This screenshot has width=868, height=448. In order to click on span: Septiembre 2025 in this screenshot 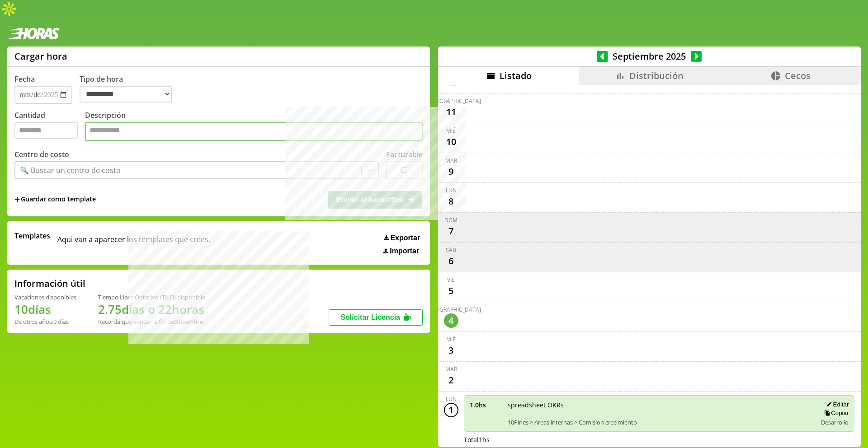, I will do `click(649, 56)`.